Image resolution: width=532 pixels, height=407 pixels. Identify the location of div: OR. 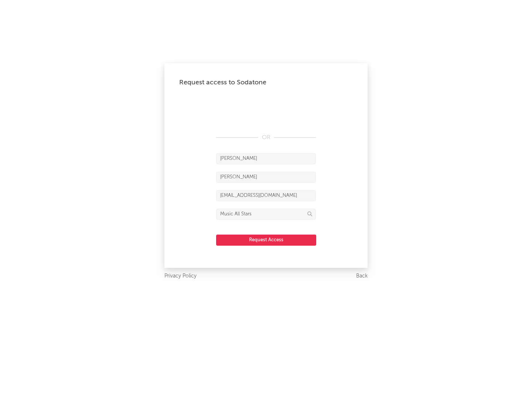
(266, 138).